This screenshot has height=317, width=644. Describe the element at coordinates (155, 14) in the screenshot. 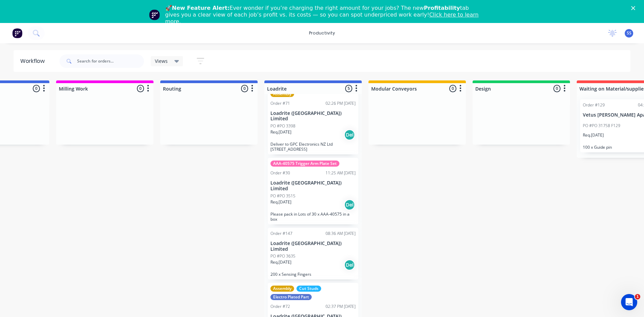

I see `img: Profile image for Team` at that location.